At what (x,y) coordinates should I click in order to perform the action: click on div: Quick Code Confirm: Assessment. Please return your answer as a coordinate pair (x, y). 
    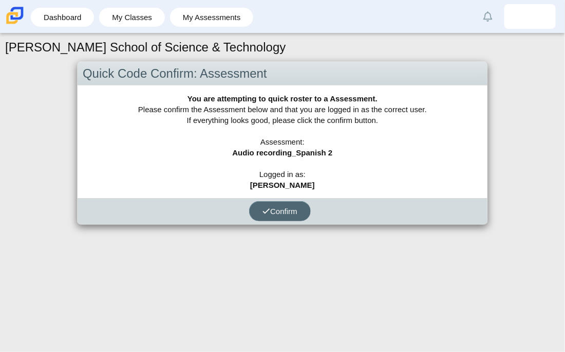
    Looking at the image, I should click on (283, 74).